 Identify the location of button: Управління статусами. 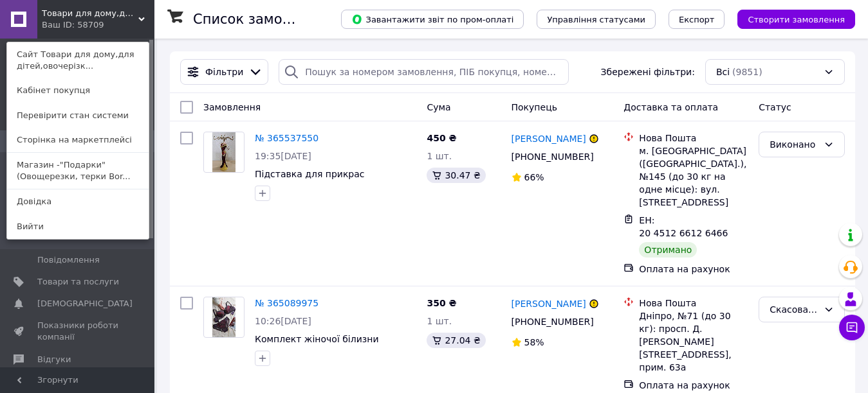
(596, 19).